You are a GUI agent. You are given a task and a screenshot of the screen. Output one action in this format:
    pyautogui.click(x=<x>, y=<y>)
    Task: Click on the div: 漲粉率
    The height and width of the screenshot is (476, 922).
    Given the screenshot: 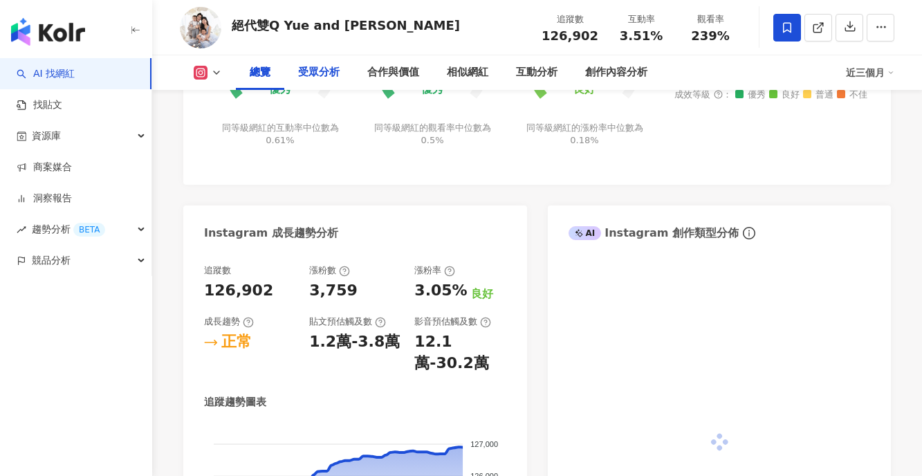 What is the action you would take?
    pyautogui.click(x=435, y=271)
    